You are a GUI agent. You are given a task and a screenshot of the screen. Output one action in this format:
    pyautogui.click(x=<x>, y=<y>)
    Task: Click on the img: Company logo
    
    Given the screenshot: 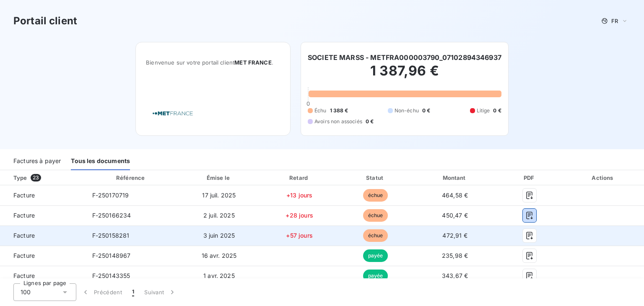 What is the action you would take?
    pyautogui.click(x=173, y=113)
    